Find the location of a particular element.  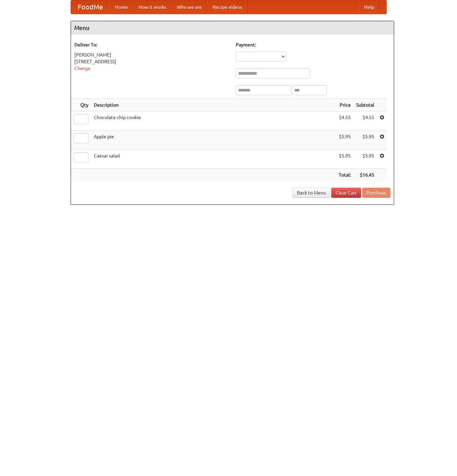

td: Caesar salad is located at coordinates (214, 159).